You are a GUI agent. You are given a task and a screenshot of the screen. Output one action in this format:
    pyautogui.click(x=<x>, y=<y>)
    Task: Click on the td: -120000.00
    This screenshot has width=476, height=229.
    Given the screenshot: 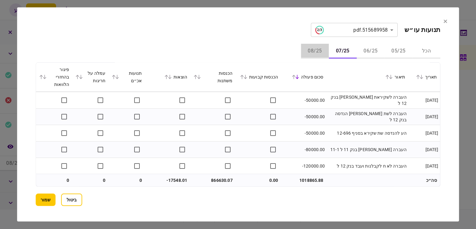 What is the action you would take?
    pyautogui.click(x=304, y=166)
    